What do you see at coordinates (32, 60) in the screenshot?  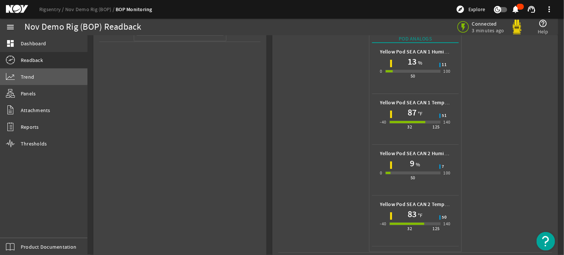 I see `span: Readback` at bounding box center [32, 60].